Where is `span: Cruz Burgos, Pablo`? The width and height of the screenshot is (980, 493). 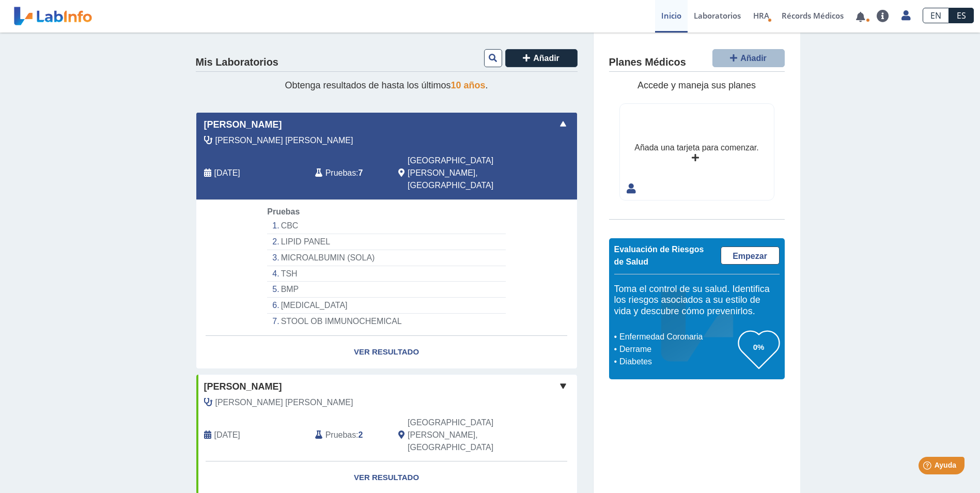
span: Cruz Burgos, Pablo is located at coordinates (284, 140).